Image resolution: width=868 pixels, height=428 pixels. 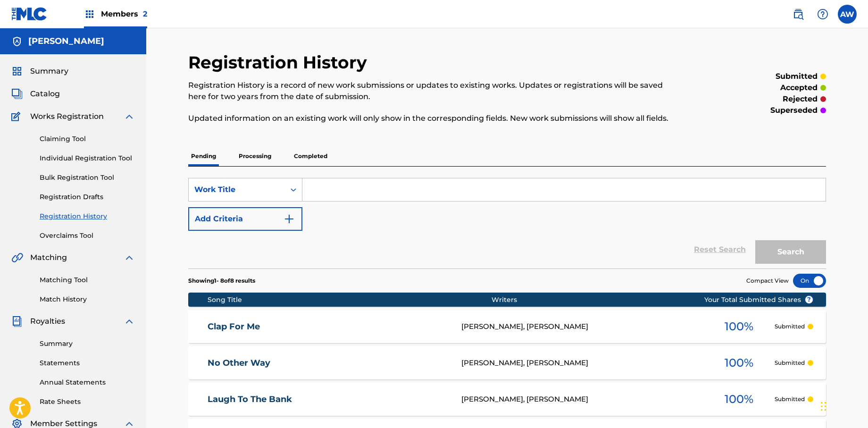 What do you see at coordinates (47, 322) in the screenshot?
I see `span: Royalties` at bounding box center [47, 322].